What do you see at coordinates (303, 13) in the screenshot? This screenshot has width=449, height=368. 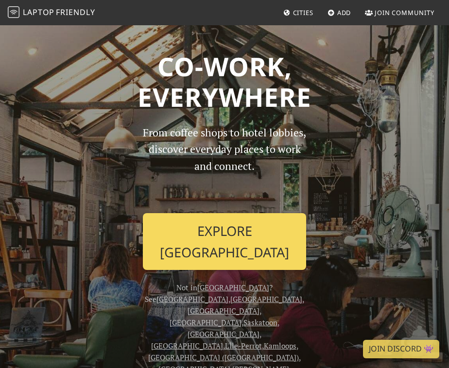 I see `span: Cities` at bounding box center [303, 13].